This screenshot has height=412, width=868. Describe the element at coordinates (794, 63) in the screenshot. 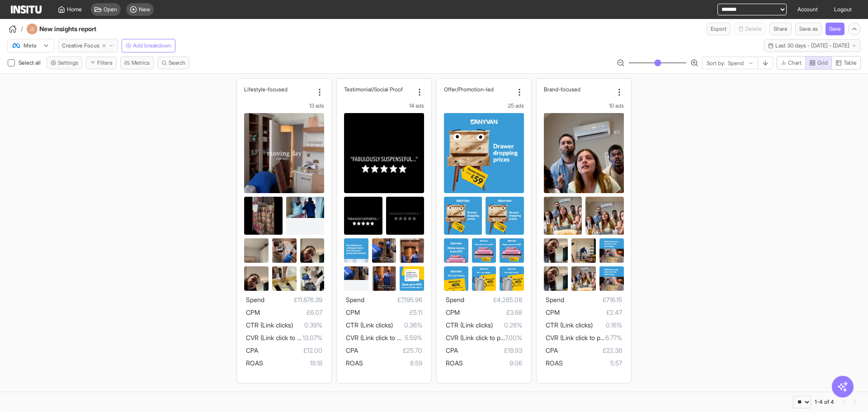

I see `span: Chart` at that location.